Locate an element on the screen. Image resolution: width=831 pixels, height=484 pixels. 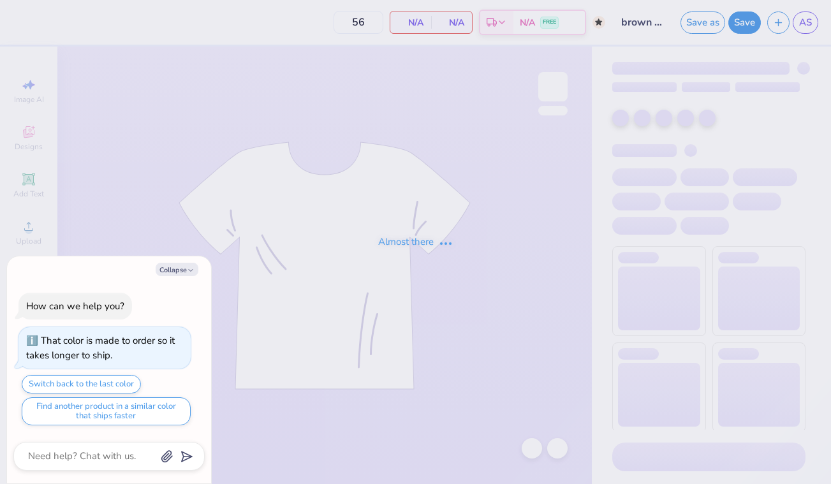
button: Collapse is located at coordinates (177, 269).